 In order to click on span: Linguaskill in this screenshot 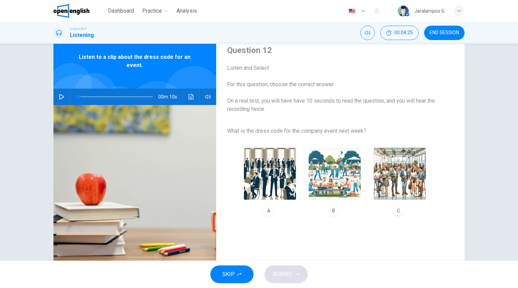, I will do `click(78, 29)`.